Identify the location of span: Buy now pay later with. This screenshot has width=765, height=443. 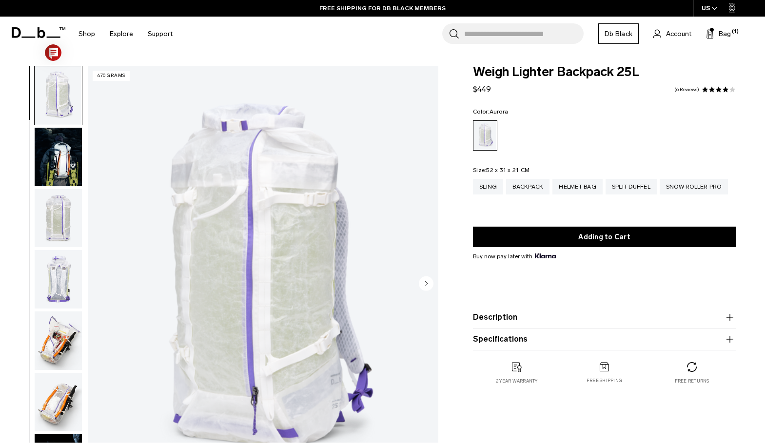
(514, 256).